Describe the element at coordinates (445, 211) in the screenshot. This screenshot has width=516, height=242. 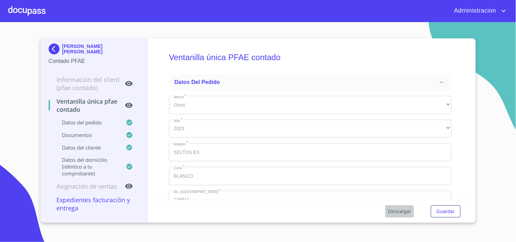
I see `button: Guardar` at that location.